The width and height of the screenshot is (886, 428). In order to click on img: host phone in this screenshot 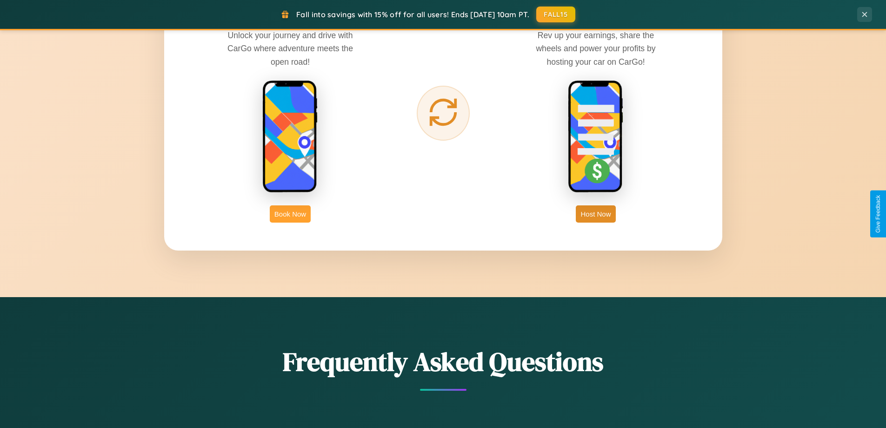, I will do `click(596, 137)`.